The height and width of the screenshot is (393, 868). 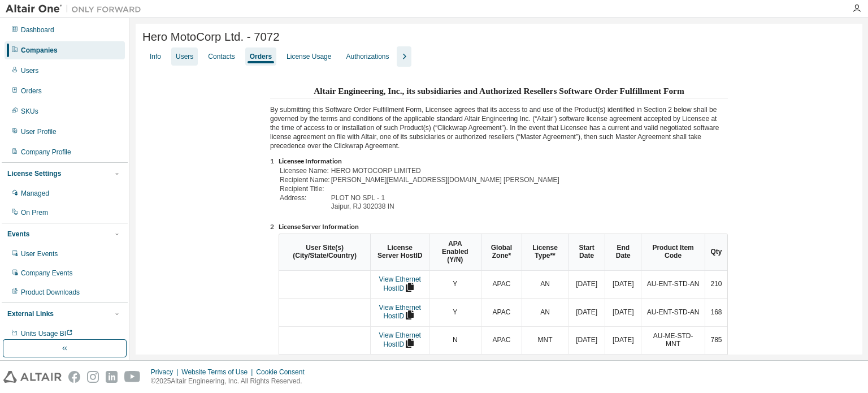 What do you see at coordinates (454, 252) in the screenshot?
I see `th: APA Enabled (Y/N)` at bounding box center [454, 252].